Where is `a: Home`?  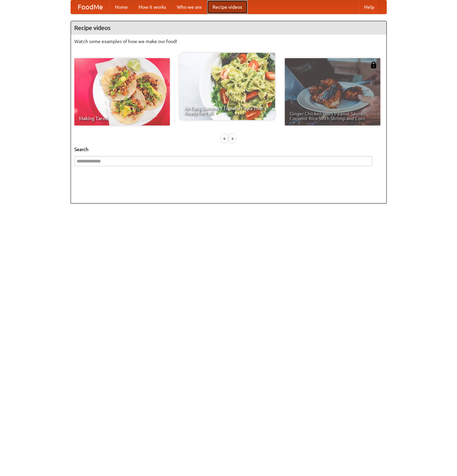 a: Home is located at coordinates (121, 7).